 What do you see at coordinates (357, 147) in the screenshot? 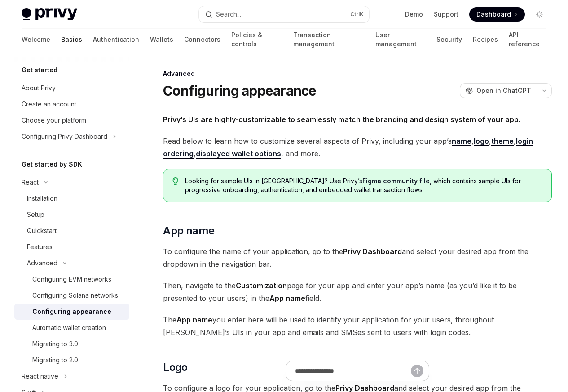
I see `span: Read below to learn how to customize several aspects of Privy, including your app’s , , , , , and...` at bounding box center [357, 147].